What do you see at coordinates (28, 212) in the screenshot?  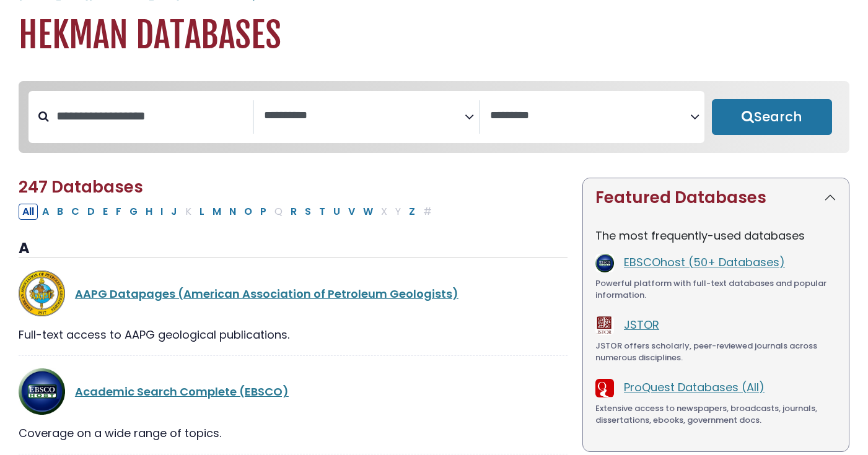 I see `button: All` at bounding box center [28, 212].